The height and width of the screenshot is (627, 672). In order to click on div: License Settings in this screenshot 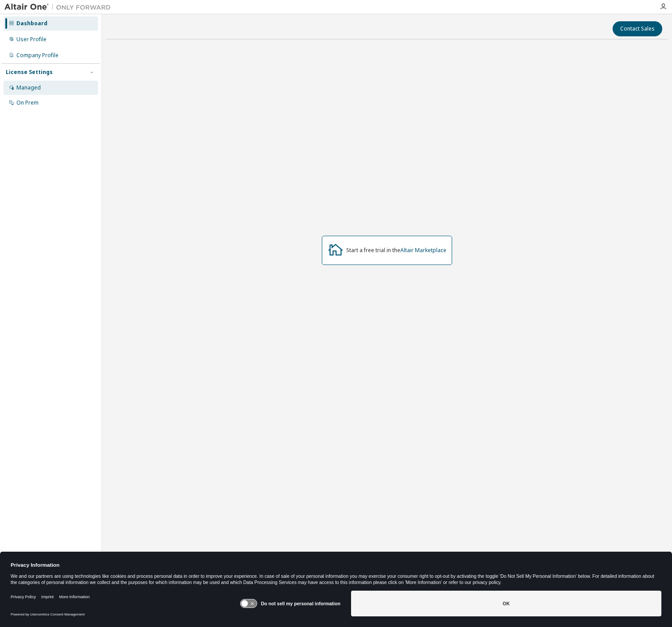, I will do `click(29, 72)`.